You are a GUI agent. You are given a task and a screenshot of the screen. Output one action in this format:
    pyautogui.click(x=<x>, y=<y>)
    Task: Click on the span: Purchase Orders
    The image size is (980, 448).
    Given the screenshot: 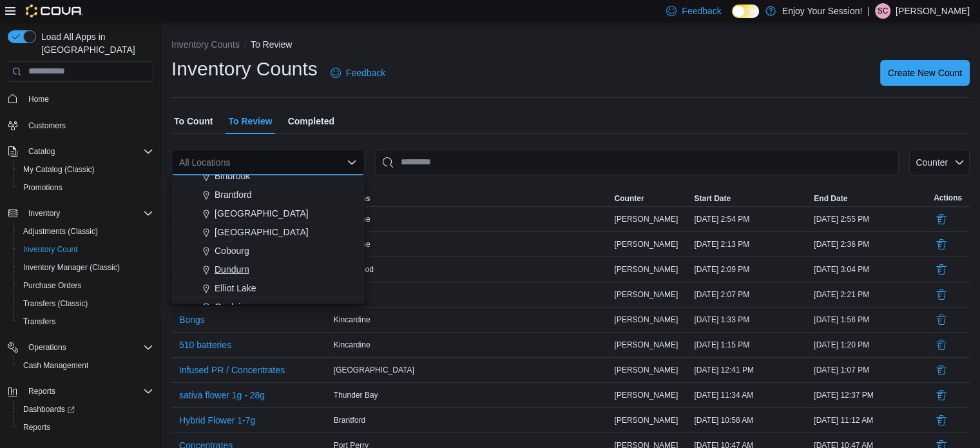 What is the action you would take?
    pyautogui.click(x=52, y=286)
    